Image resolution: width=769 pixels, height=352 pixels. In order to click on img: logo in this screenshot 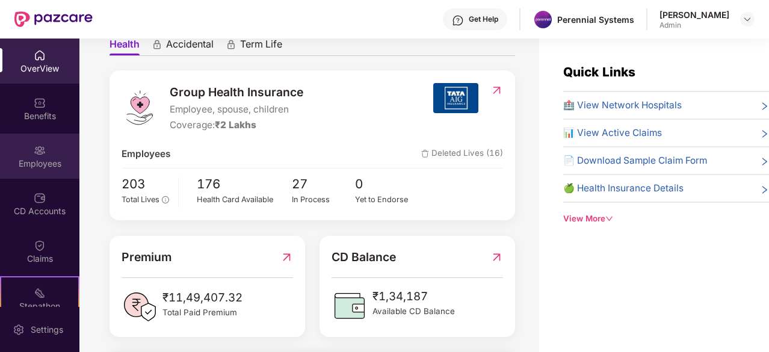, I will do `click(140, 108)`.